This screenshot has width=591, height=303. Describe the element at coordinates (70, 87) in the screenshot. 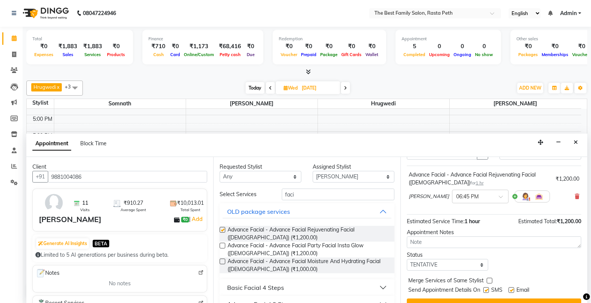

I see `span: +3` at that location.